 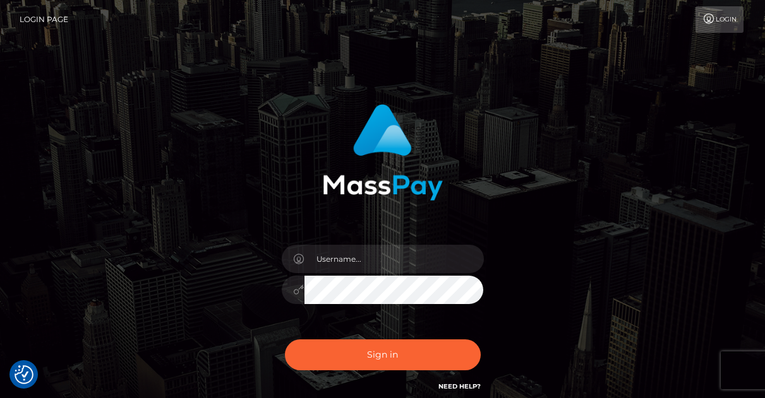 What do you see at coordinates (394, 259) in the screenshot?
I see `input: Username...` at bounding box center [394, 259].